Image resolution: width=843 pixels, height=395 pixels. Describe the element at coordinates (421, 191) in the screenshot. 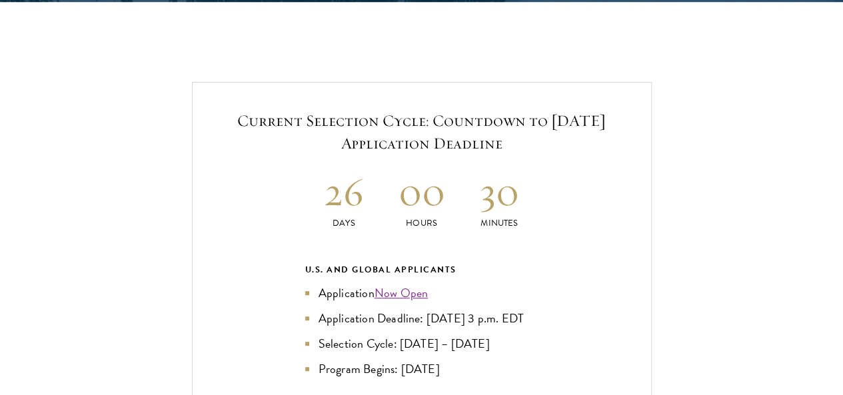

I see `h2: 00` at that location.